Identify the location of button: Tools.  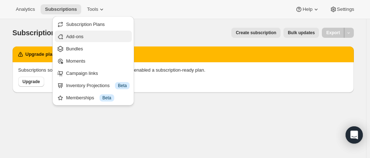
(96, 9).